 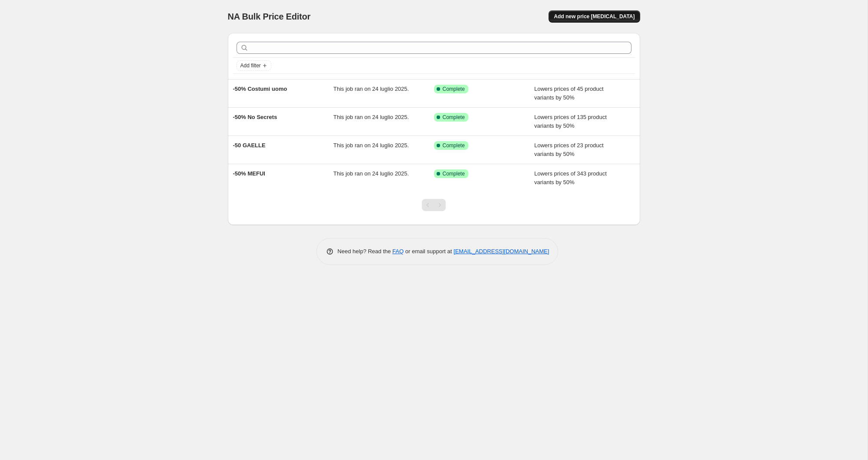 I want to click on span: or email support at, so click(x=428, y=251).